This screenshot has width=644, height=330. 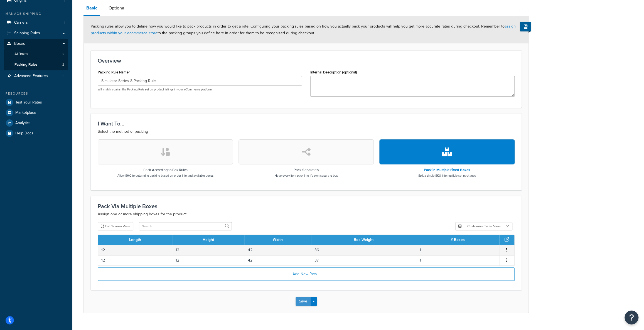 What do you see at coordinates (64, 23) in the screenshot?
I see `span: 1` at bounding box center [64, 23].